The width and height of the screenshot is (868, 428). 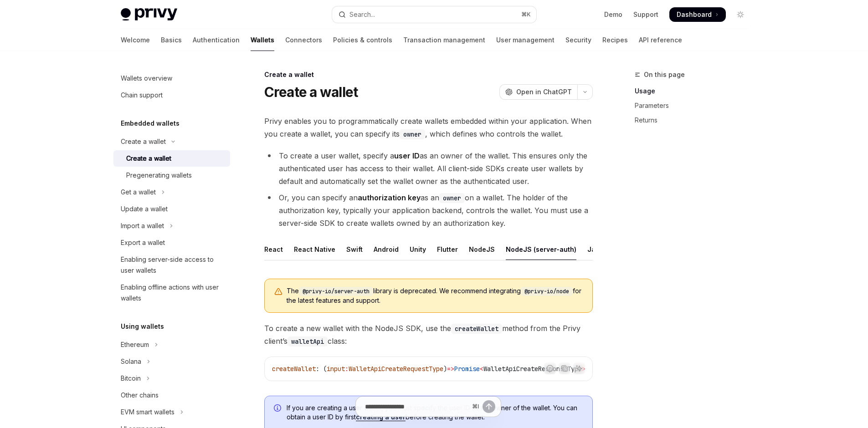 What do you see at coordinates (579, 40) in the screenshot?
I see `a: Security` at bounding box center [579, 40].